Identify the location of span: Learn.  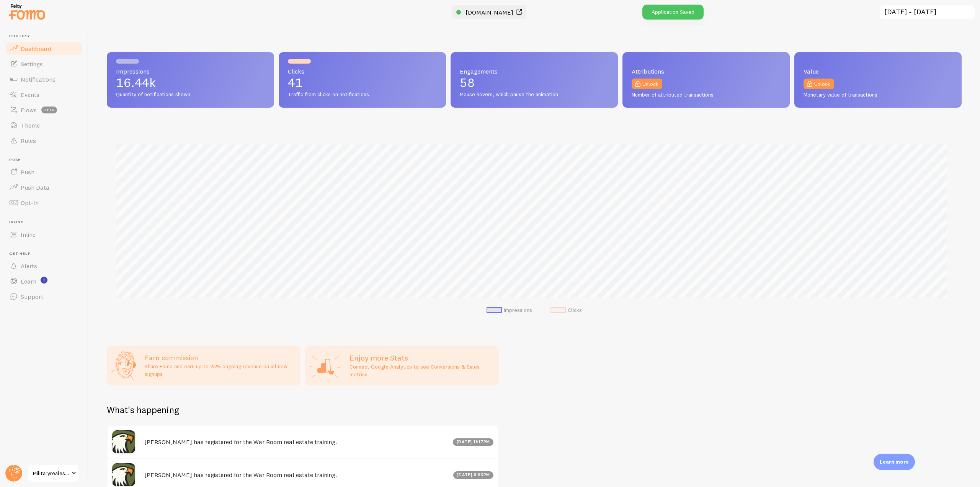
(29, 282).